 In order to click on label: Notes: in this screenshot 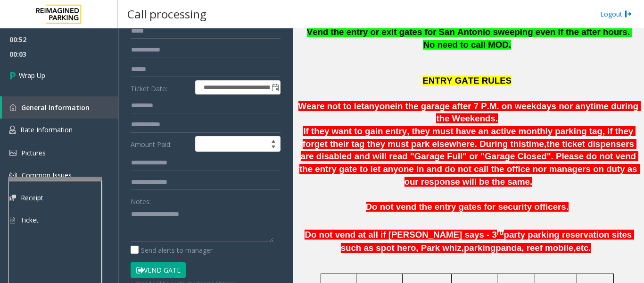, I will do `click(140, 200)`.